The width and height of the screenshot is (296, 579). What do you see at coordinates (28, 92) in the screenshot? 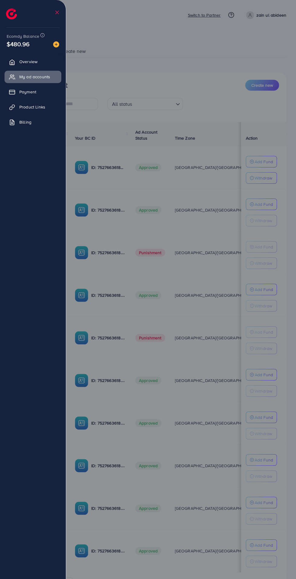
I see `span: Payment` at bounding box center [28, 92].